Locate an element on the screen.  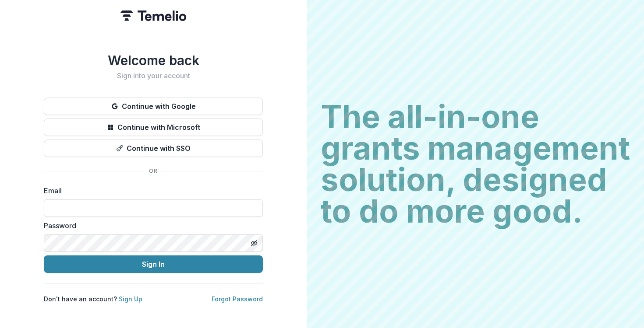
h2: Sign into your account is located at coordinates (153, 76).